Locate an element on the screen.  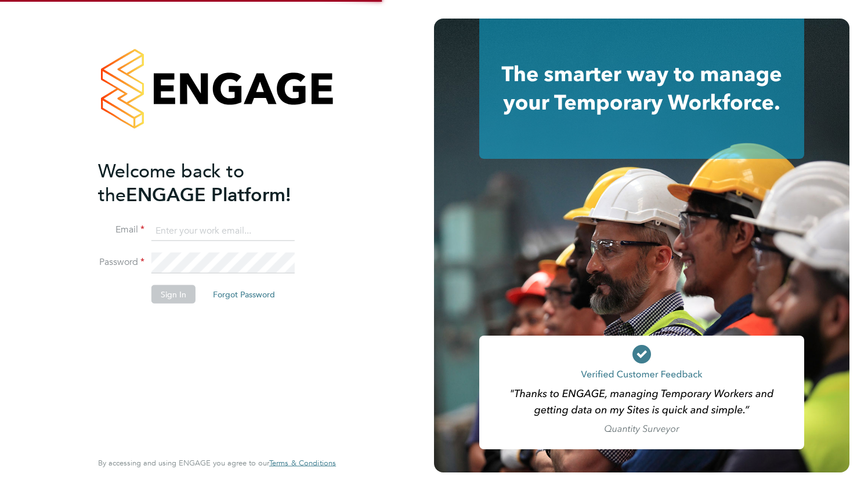
span: By accessing and using ENGAGE you agree to our is located at coordinates (217, 462).